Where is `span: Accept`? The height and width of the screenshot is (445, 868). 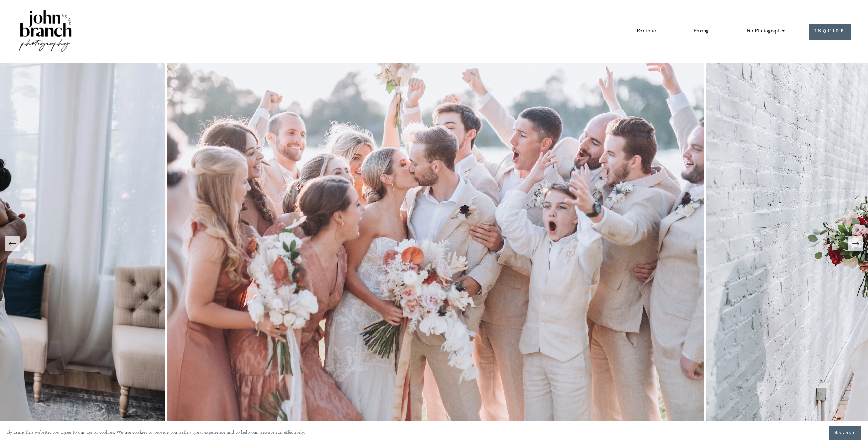 span: Accept is located at coordinates (845, 433).